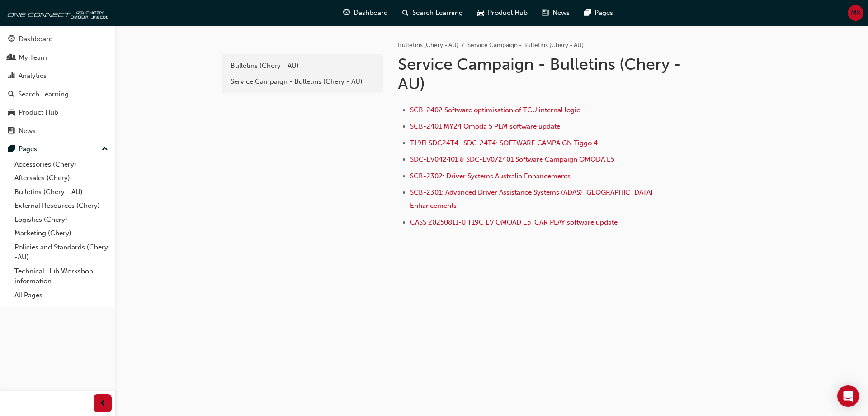 The image size is (868, 416). What do you see at coordinates (495, 110) in the screenshot?
I see `span: SCB-2402 Software optimisation of TCU internal logic` at bounding box center [495, 110].